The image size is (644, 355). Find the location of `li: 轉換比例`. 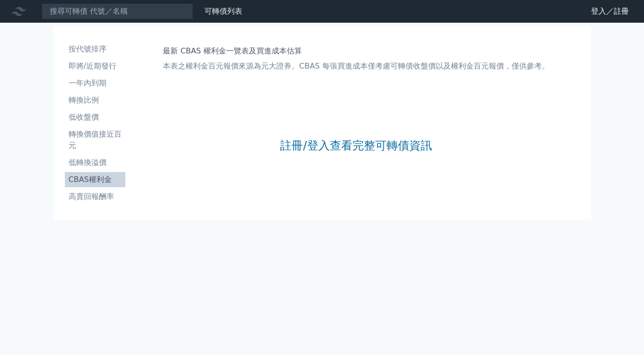

li: 轉換比例 is located at coordinates (95, 100).